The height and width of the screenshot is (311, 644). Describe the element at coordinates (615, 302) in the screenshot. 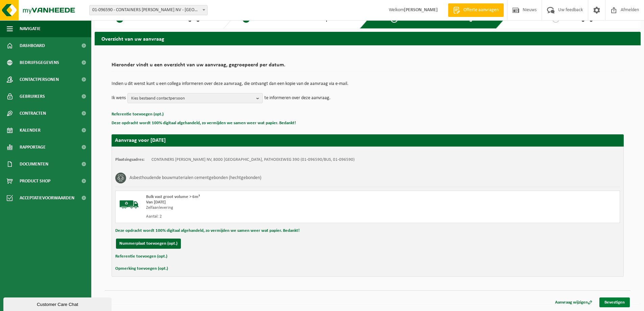

I see `a: Bevestigen` at that location.